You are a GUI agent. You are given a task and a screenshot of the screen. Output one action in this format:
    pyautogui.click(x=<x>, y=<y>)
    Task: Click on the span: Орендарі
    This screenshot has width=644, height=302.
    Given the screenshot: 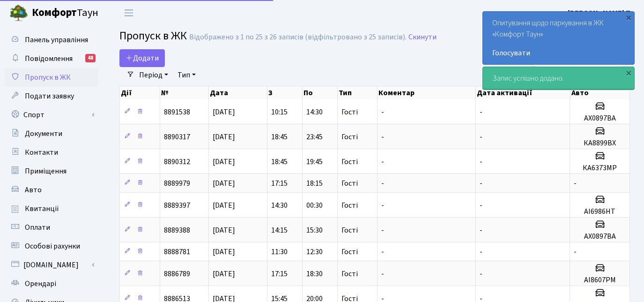 What is the action you would take?
    pyautogui.click(x=41, y=284)
    